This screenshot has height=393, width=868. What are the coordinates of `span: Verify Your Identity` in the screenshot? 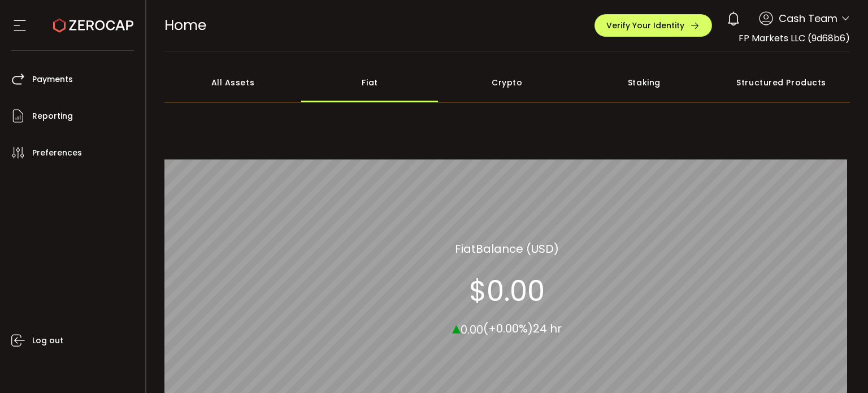 It's located at (645, 25).